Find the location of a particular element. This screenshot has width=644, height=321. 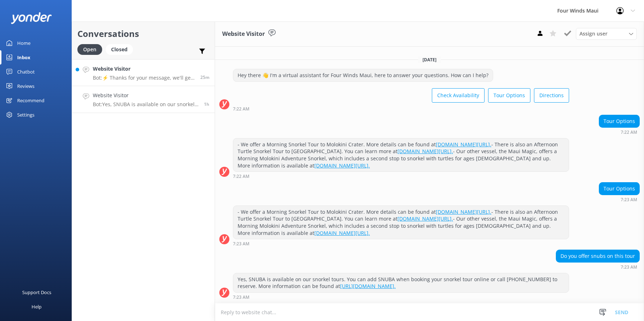

button: Directions is located at coordinates (552, 95).